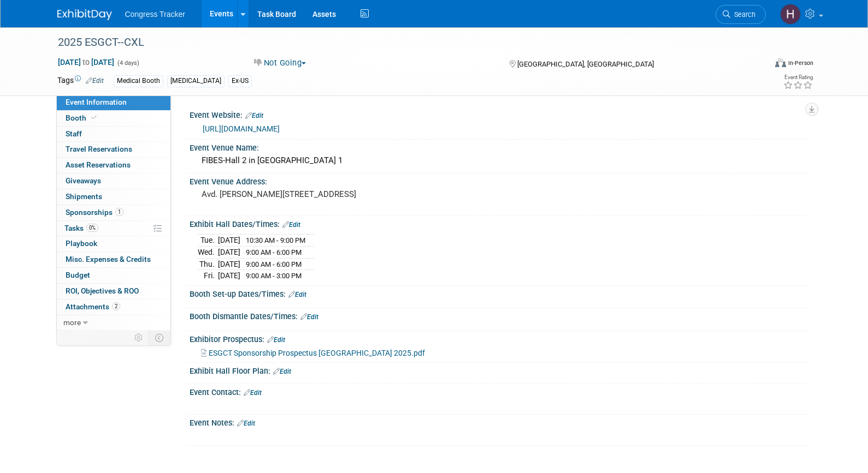  Describe the element at coordinates (96, 102) in the screenshot. I see `span: Event Information` at that location.